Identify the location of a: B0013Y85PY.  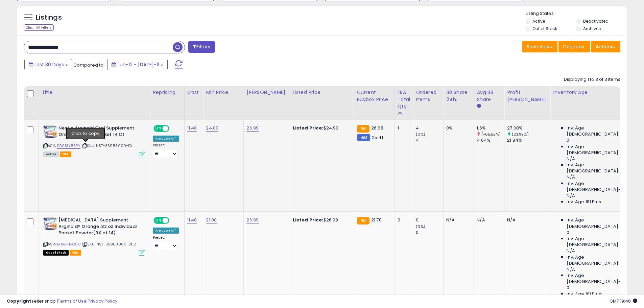
(69, 146).